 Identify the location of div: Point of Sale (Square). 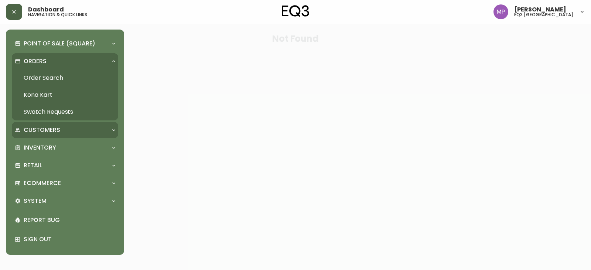
(65, 44).